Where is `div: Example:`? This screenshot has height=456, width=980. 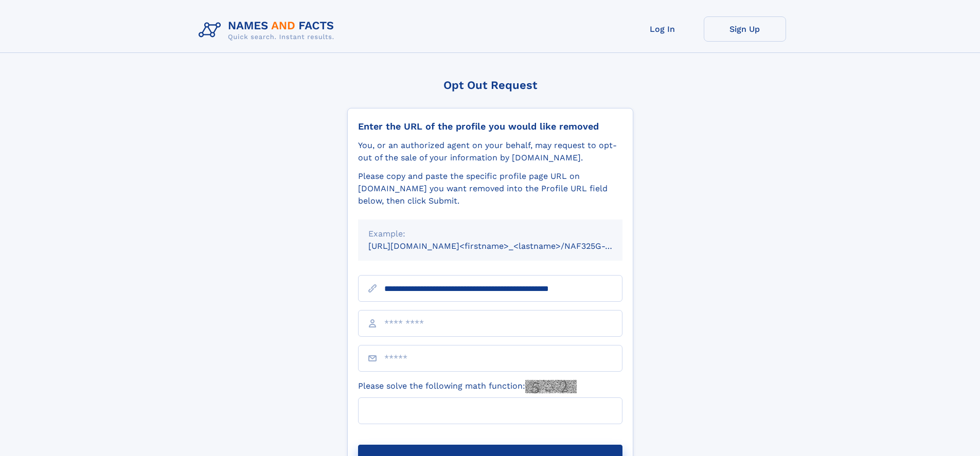 div: Example: is located at coordinates (490, 234).